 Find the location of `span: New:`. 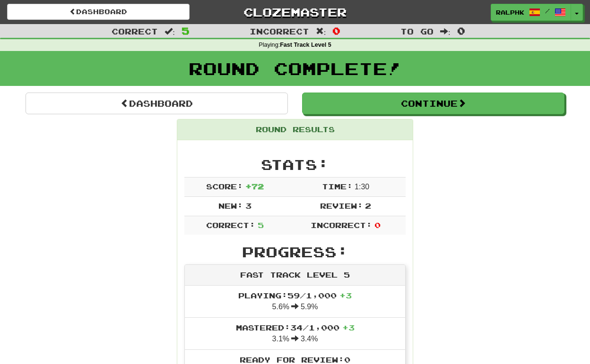

span: New: is located at coordinates (231, 205).